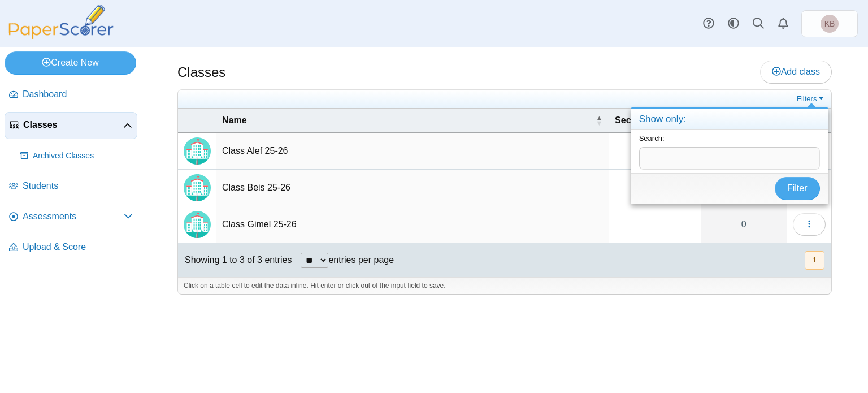 This screenshot has width=868, height=393. I want to click on label: Search:, so click(651, 138).